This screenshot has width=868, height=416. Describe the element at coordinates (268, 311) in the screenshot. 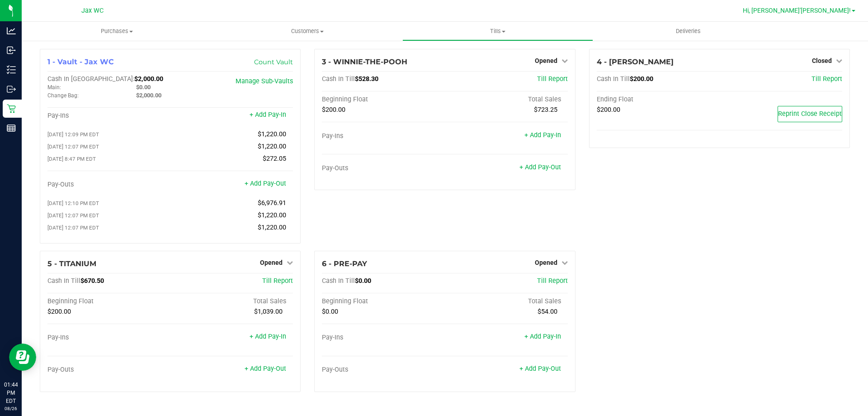

I see `span: $1,039.00` at that location.